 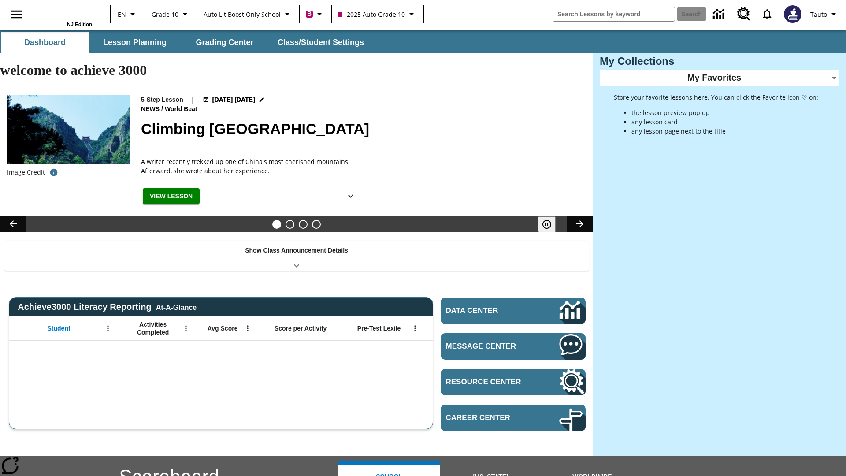 What do you see at coordinates (162, 100) in the screenshot?
I see `p: 5-Step Lesson` at bounding box center [162, 100].